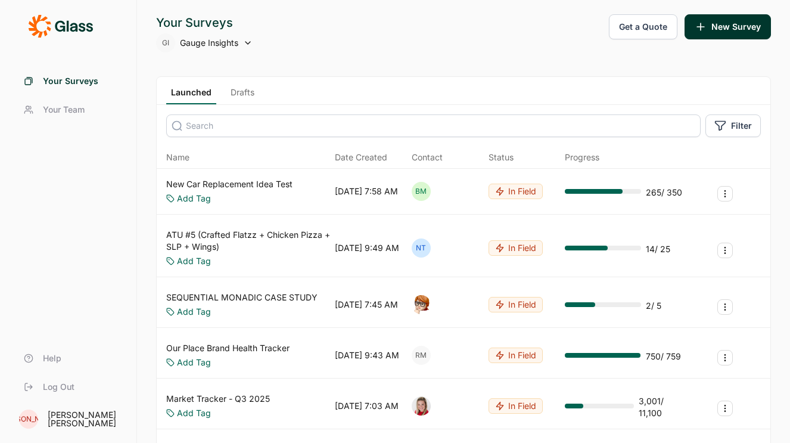 The width and height of the screenshot is (790, 443). Describe the element at coordinates (64, 110) in the screenshot. I see `span: Your Team` at that location.